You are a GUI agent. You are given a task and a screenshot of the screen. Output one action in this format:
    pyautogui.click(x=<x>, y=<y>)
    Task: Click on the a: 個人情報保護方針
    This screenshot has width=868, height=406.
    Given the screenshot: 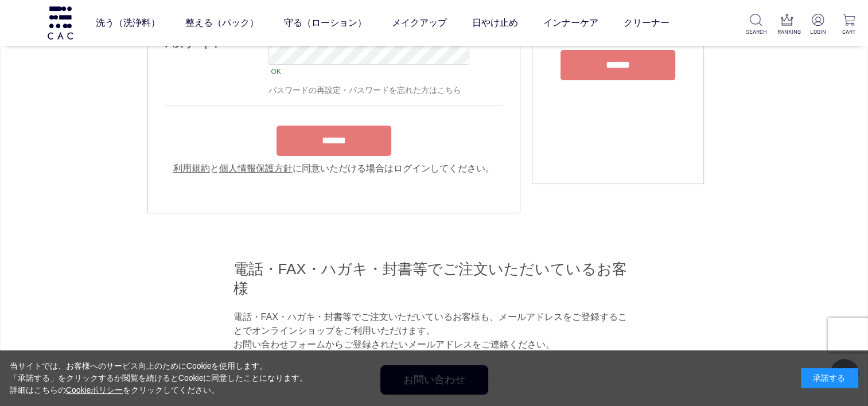 What is the action you would take?
    pyautogui.click(x=256, y=168)
    